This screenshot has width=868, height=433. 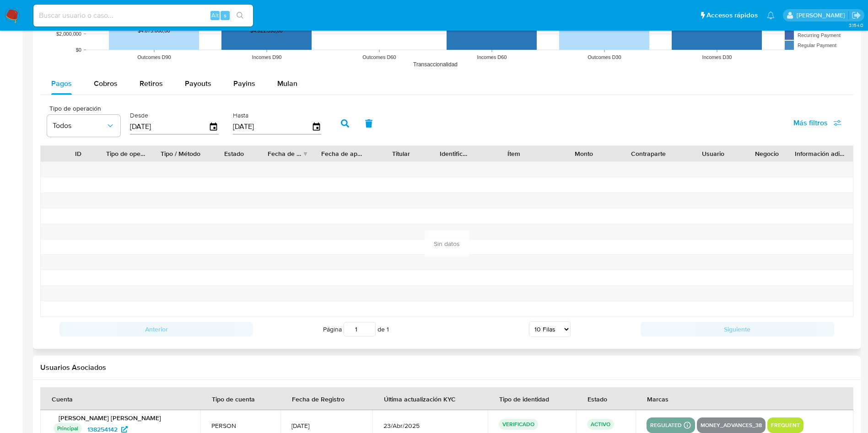 I want to click on a: Salir, so click(x=856, y=16).